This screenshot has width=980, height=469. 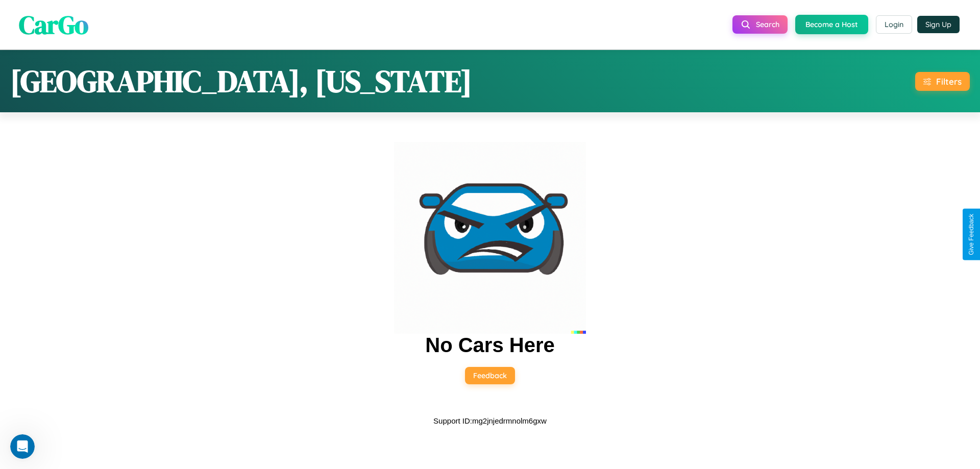 I want to click on p: Support ID: mg2jnjedrmnolm6gxw, so click(x=490, y=421).